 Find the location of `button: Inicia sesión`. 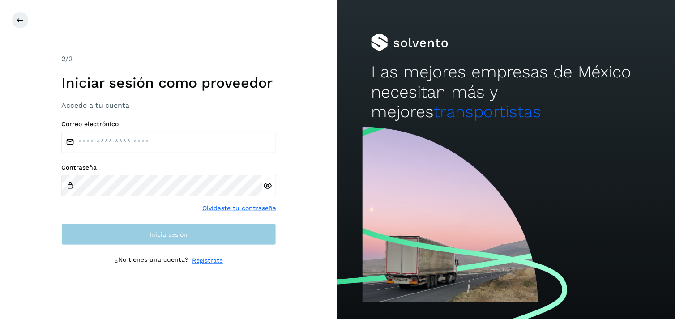

button: Inicia sesión is located at coordinates (169, 234).